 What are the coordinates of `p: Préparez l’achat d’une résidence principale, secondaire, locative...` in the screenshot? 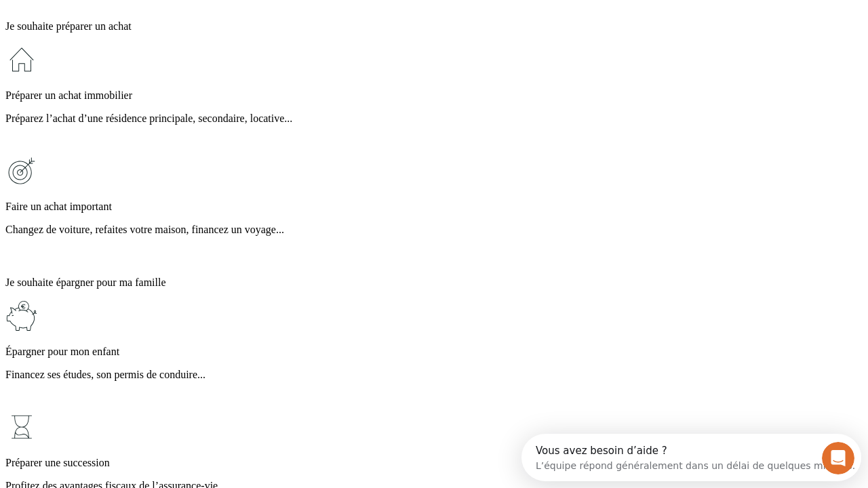 It's located at (434, 119).